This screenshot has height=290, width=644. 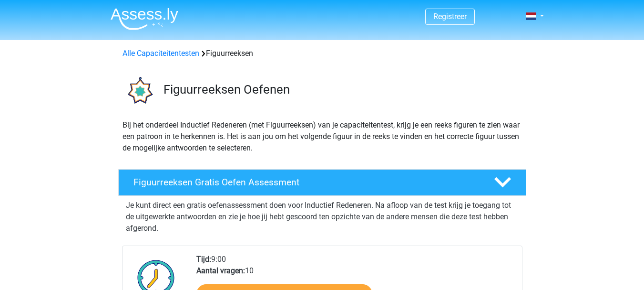 I want to click on a: Figuurreeksen Gratis Oefen Assessment, so click(x=322, y=182).